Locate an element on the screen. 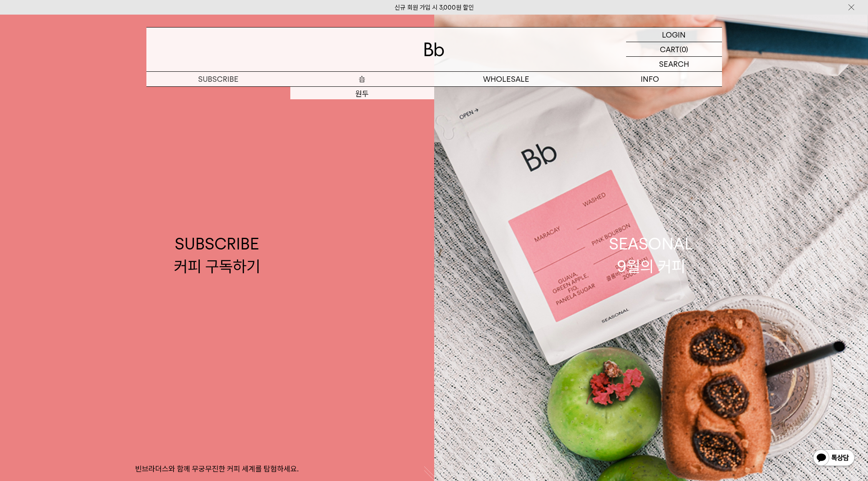 This screenshot has height=481, width=868. p: (0) is located at coordinates (683, 49).